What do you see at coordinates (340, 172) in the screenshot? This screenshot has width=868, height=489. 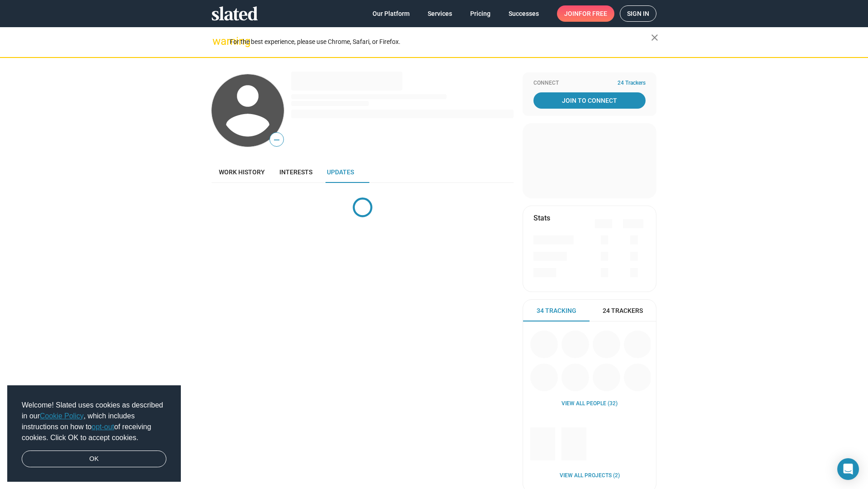 I see `span: Updates` at bounding box center [340, 172].